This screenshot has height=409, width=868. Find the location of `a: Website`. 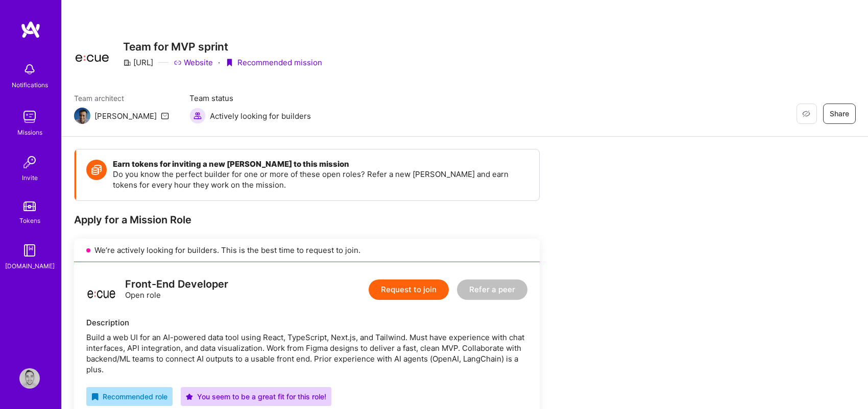

a: Website is located at coordinates (193, 62).